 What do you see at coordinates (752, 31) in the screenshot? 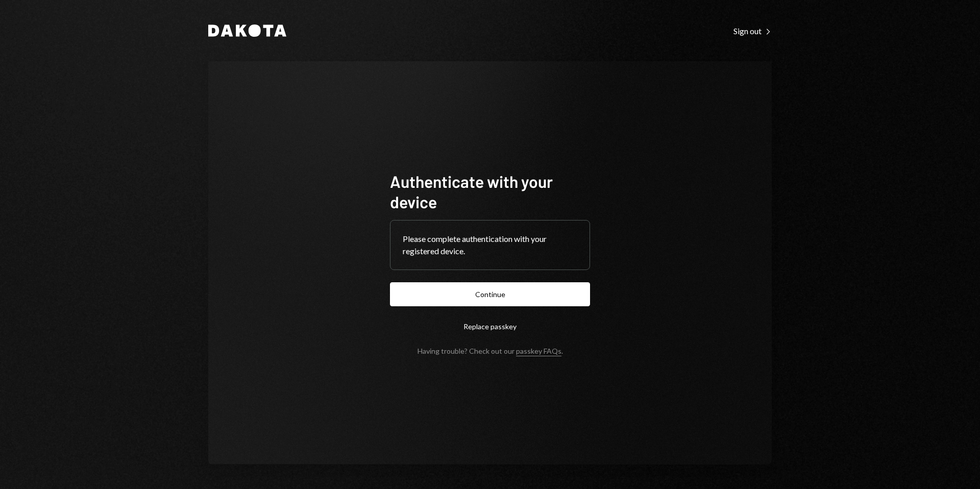
I see `a: Sign out` at bounding box center [752, 31].